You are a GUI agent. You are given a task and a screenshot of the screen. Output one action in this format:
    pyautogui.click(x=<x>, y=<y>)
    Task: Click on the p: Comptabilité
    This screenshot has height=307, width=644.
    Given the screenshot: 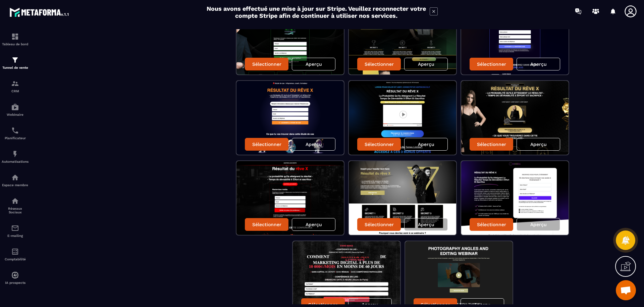 What is the action you would take?
    pyautogui.click(x=15, y=259)
    